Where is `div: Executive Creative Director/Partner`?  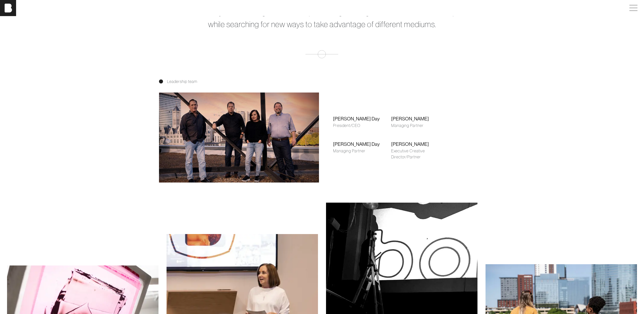
div: Executive Creative Director/Partner is located at coordinates (420, 154).